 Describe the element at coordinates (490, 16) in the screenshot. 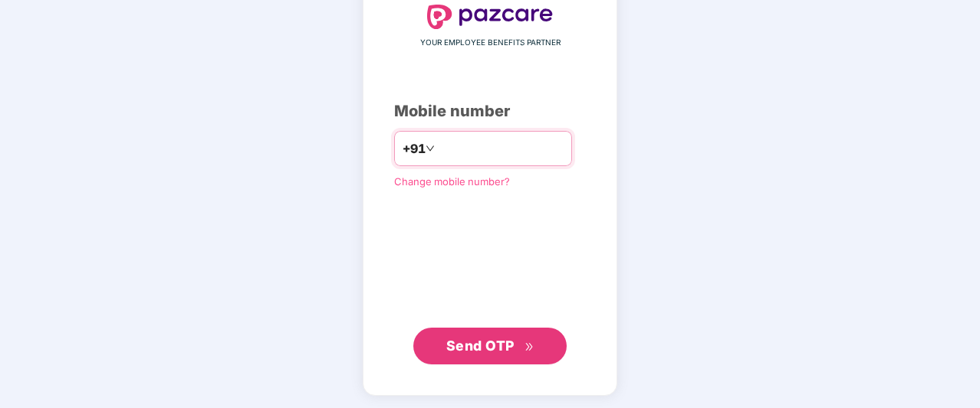

I see `img: logo` at that location.